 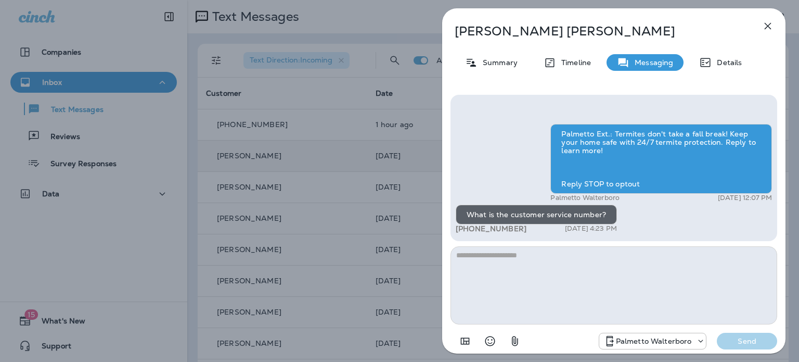 I want to click on p: Details, so click(x=727, y=62).